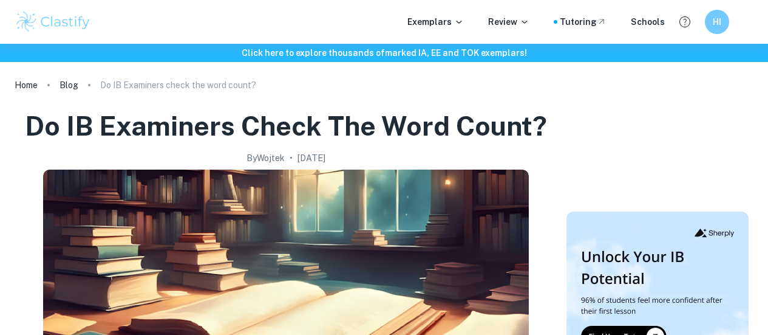 This screenshot has width=768, height=335. Describe the element at coordinates (717, 22) in the screenshot. I see `button: HI` at that location.